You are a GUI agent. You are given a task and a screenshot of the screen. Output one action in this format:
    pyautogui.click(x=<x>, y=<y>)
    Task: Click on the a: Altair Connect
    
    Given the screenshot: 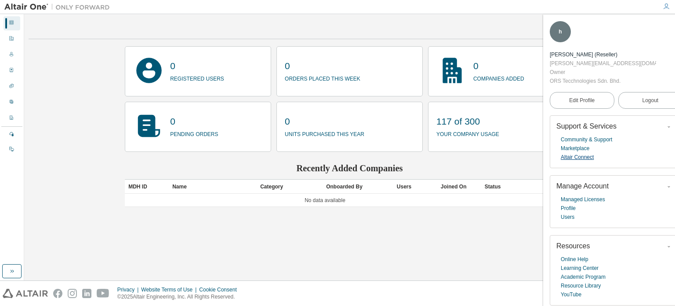 What is the action you would take?
    pyautogui.click(x=577, y=157)
    